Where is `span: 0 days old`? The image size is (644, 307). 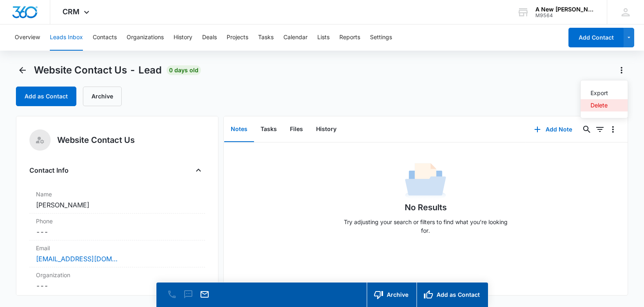
span: 0 days old is located at coordinates (184, 70).